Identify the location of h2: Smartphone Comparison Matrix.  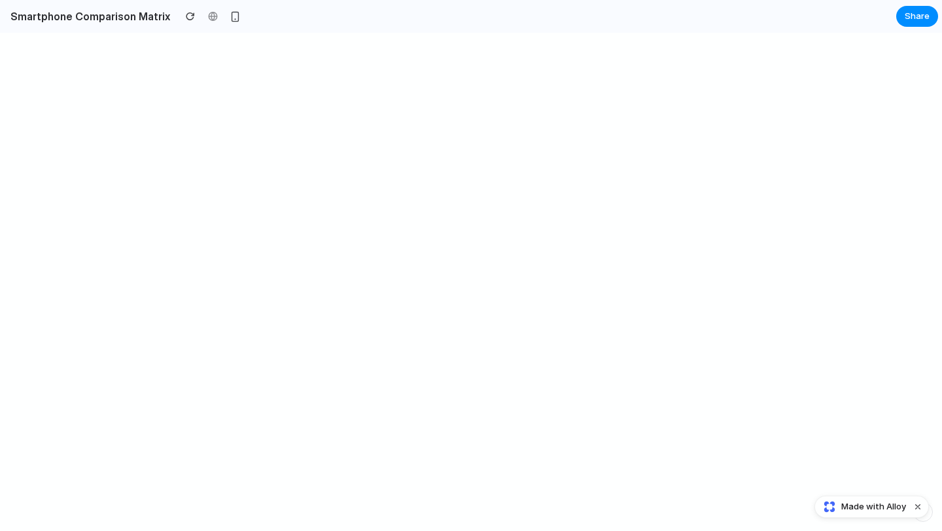
(88, 16).